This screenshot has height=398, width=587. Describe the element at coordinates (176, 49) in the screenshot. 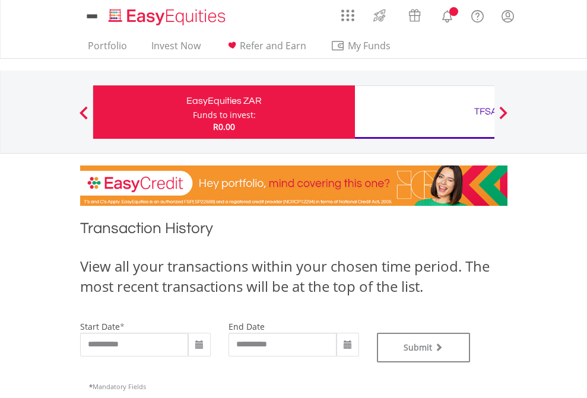

I see `a: Invest Now` at that location.